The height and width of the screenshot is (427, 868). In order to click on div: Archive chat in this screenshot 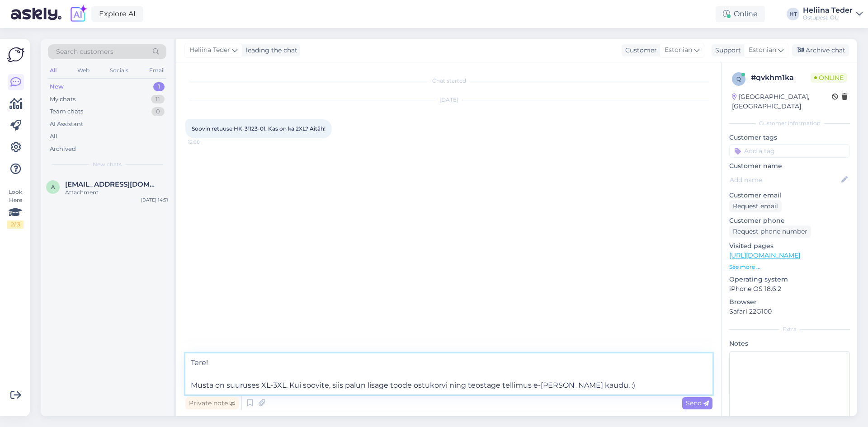, I will do `click(820, 50)`.